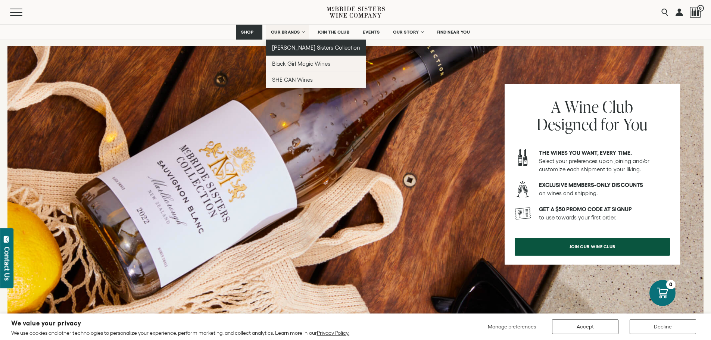  I want to click on a: JOIN THE CLUB, so click(334, 32).